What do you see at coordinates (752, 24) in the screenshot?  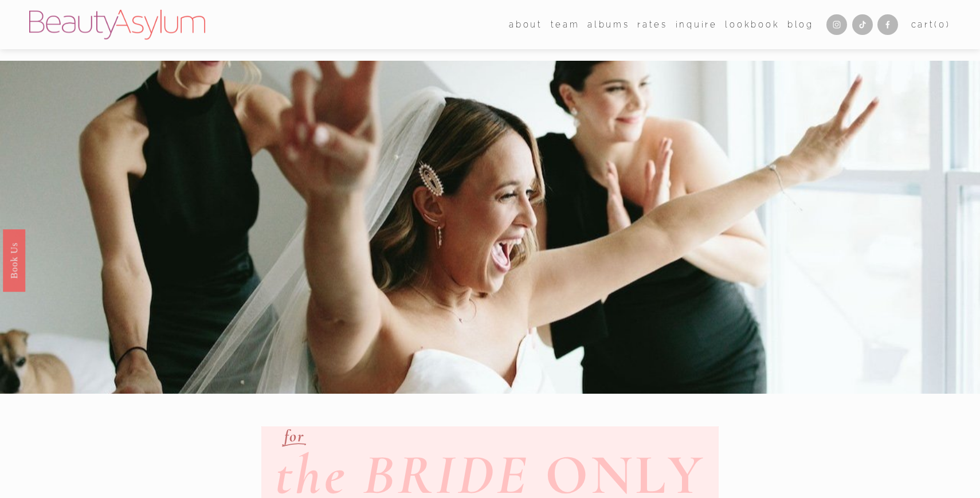 I see `a: Lookbook` at bounding box center [752, 24].